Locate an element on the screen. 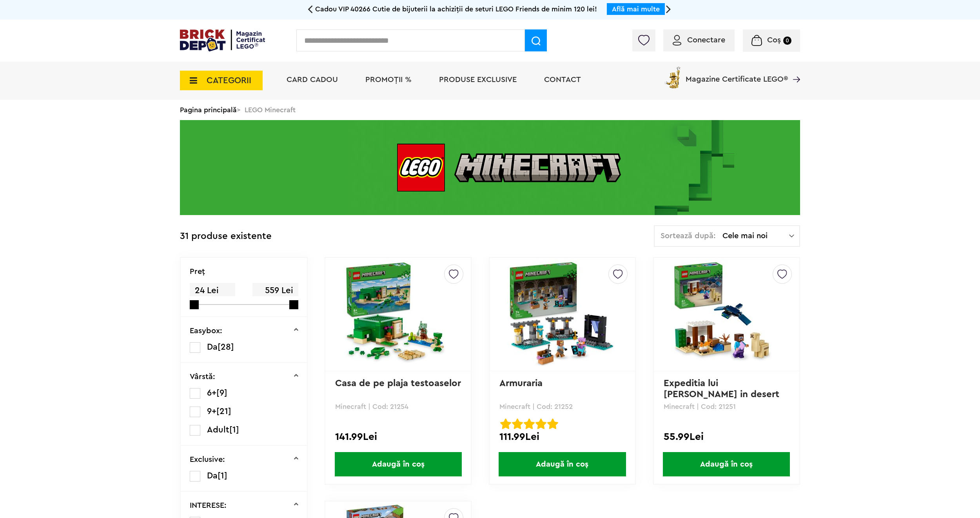 The height and width of the screenshot is (518, 980). span: Conectare is located at coordinates (706, 40).